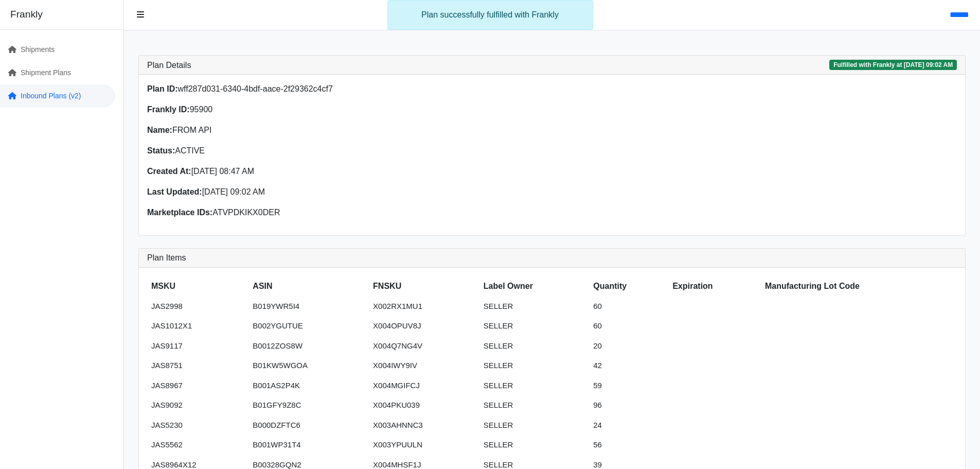  Describe the element at coordinates (309, 325) in the screenshot. I see `td: B002YGUTUE` at that location.